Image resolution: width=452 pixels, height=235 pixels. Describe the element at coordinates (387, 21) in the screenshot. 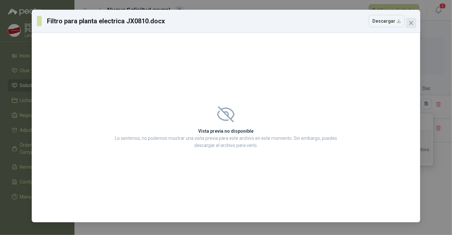

I see `button: Descargar` at that location.